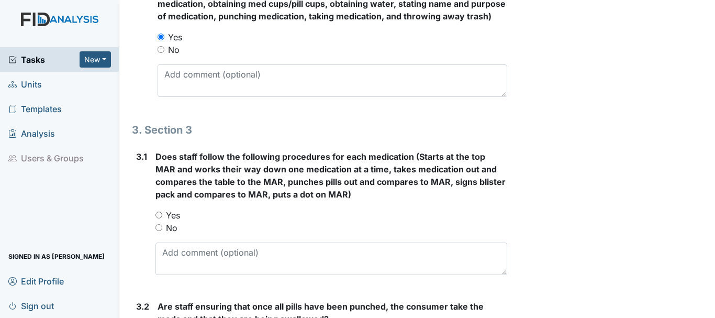 This screenshot has height=318, width=715. Describe the element at coordinates (31, 305) in the screenshot. I see `span: Sign out` at that location.